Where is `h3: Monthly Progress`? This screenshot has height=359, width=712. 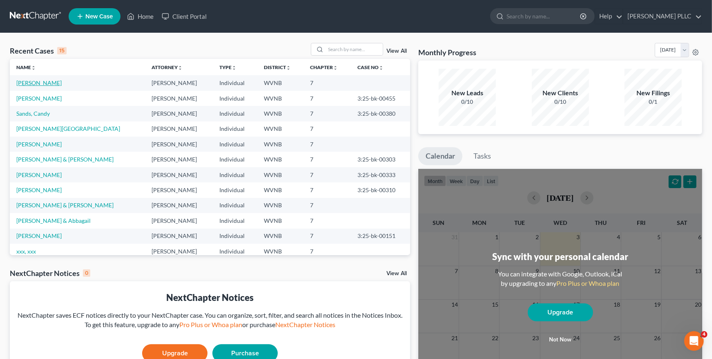 h3: Monthly Progress is located at coordinates (447, 52).